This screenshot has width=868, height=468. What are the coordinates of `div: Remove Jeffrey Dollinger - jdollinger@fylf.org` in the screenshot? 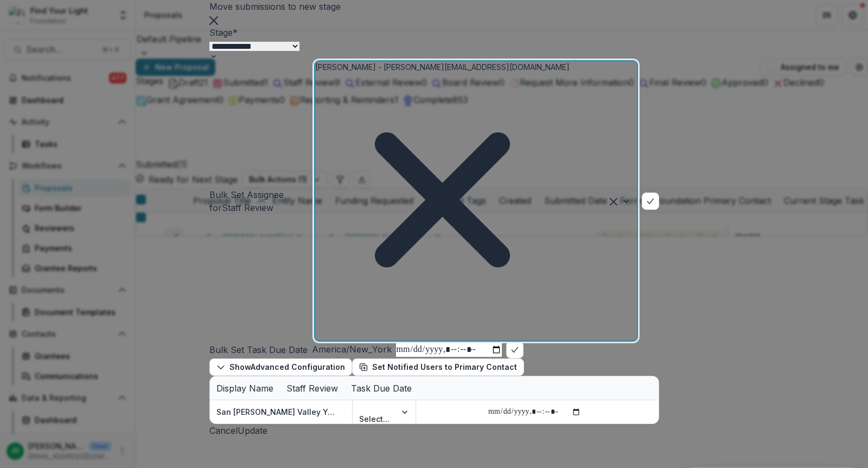 It's located at (442, 199).